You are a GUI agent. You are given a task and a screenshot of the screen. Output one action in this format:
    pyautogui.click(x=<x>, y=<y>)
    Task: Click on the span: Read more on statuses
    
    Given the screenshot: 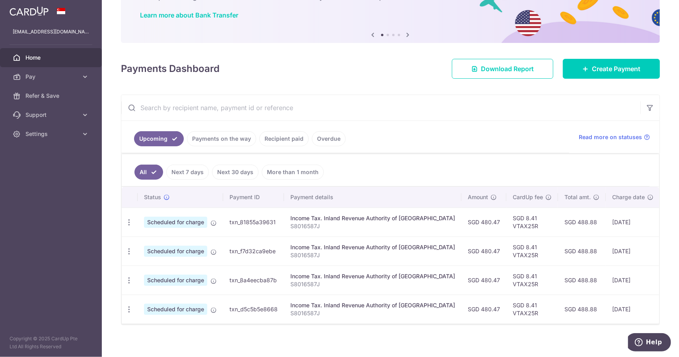 What is the action you would take?
    pyautogui.click(x=610, y=137)
    